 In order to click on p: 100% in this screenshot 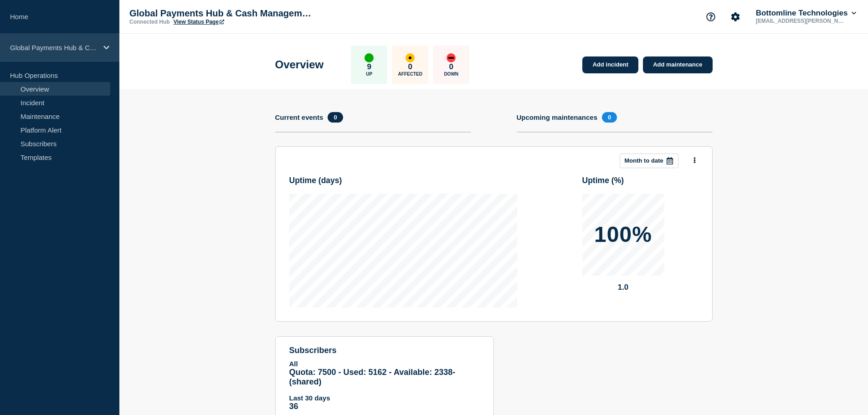, I will do `click(623, 235)`.